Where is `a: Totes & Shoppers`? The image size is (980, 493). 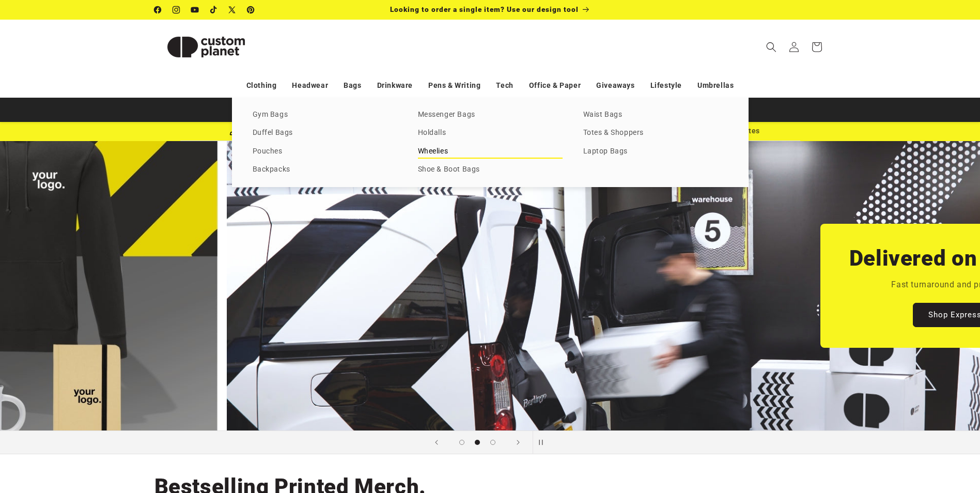 a: Totes & Shoppers is located at coordinates (656, 133).